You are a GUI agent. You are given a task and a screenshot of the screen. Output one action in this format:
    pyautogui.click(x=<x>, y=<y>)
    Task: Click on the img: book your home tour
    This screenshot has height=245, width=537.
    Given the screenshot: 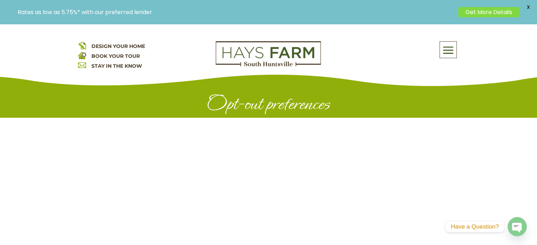 What is the action you would take?
    pyautogui.click(x=82, y=55)
    